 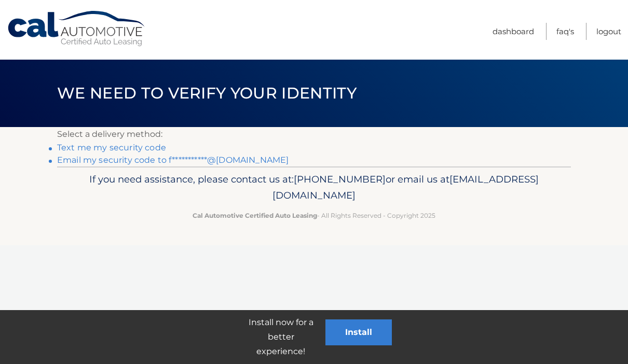 I want to click on p: - All Rights Reserved - Copyright 2025, so click(x=314, y=215).